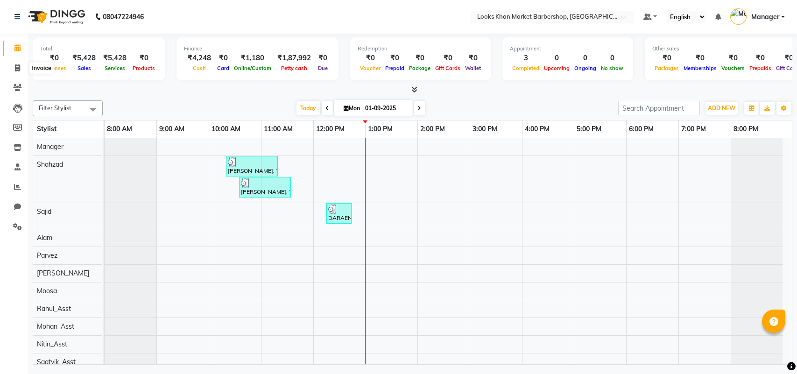 This screenshot has width=797, height=374. What do you see at coordinates (667, 68) in the screenshot?
I see `span: Packages` at bounding box center [667, 68].